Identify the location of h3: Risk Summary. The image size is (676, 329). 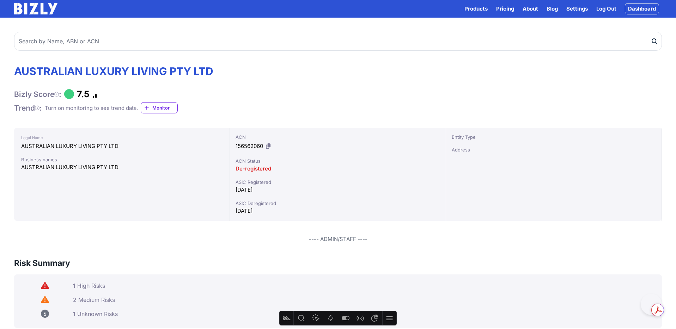
(42, 263).